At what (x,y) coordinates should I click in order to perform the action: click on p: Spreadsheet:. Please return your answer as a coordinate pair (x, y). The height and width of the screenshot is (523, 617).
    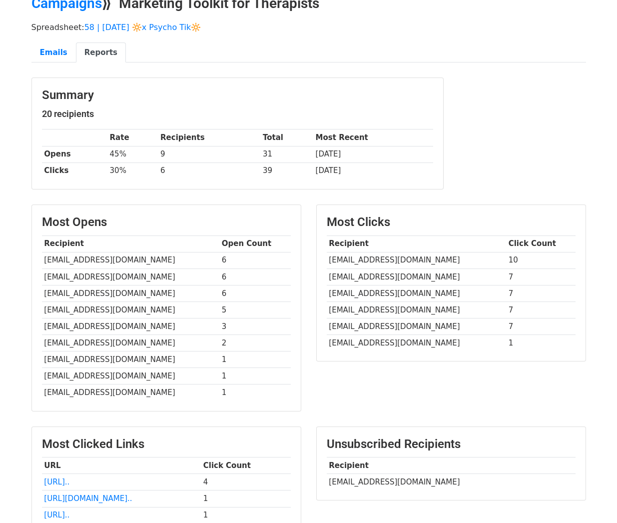
    Looking at the image, I should click on (309, 27).